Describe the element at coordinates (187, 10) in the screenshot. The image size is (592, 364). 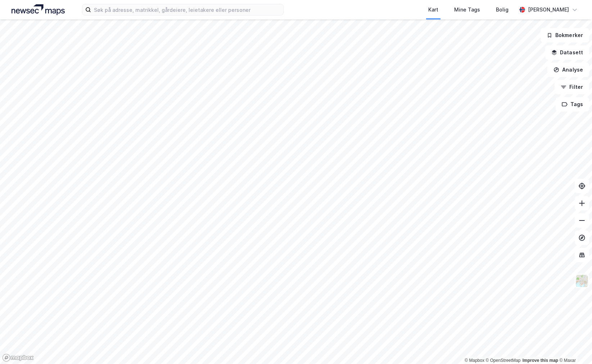
I see `input: Søk på adresse, matrikkel, gårdeiere, leietakere eller personer` at that location.